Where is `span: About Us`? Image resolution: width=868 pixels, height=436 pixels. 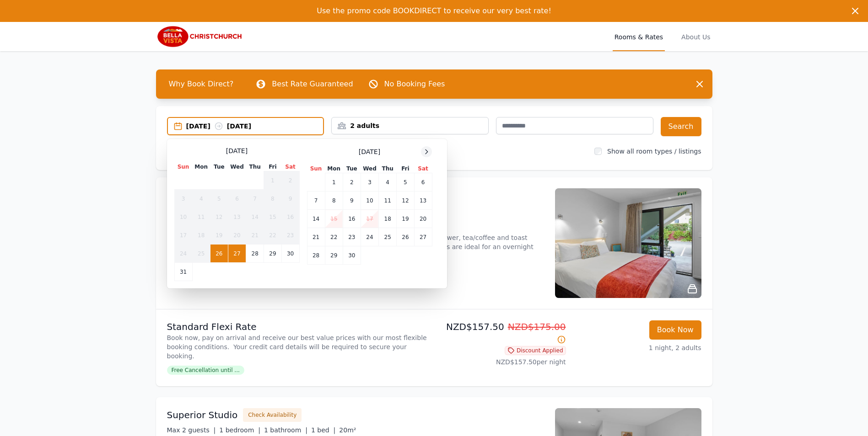 span: About Us is located at coordinates (696, 36).